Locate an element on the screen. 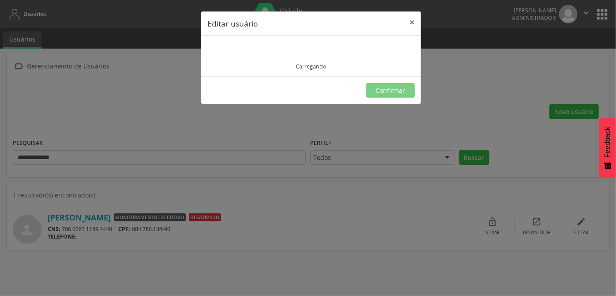 This screenshot has width=616, height=296. h5: Editar usuário is located at coordinates (232, 23).